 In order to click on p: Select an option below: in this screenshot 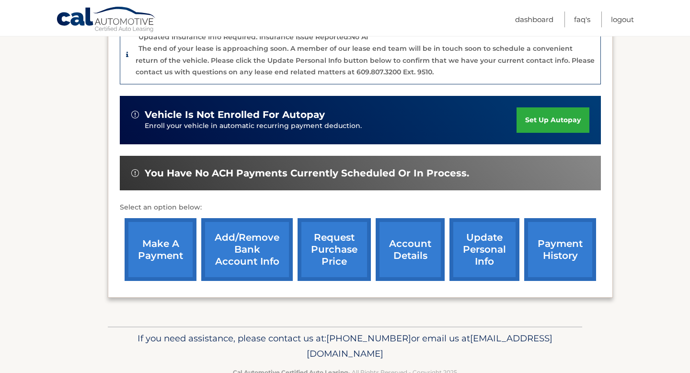, I will do `click(360, 207)`.